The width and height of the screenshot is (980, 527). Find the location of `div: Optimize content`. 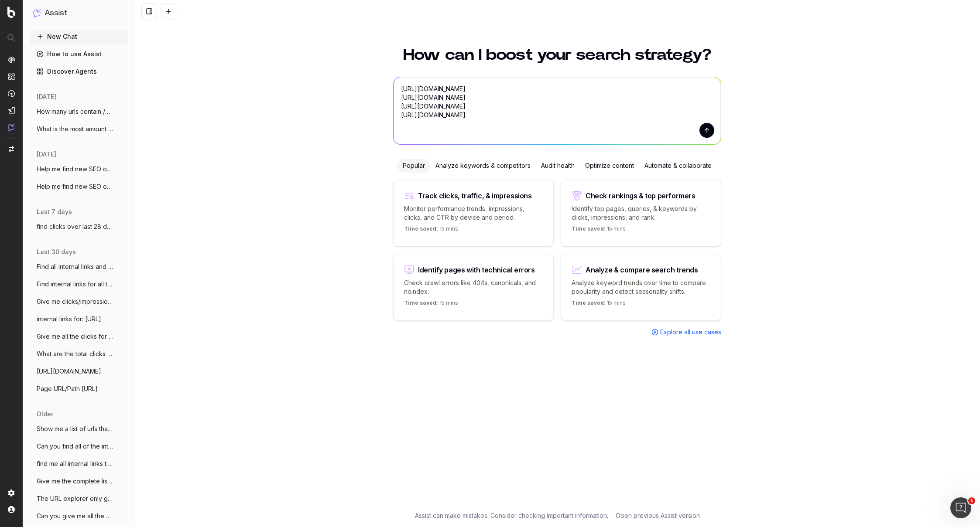

div: Optimize content is located at coordinates (609, 166).